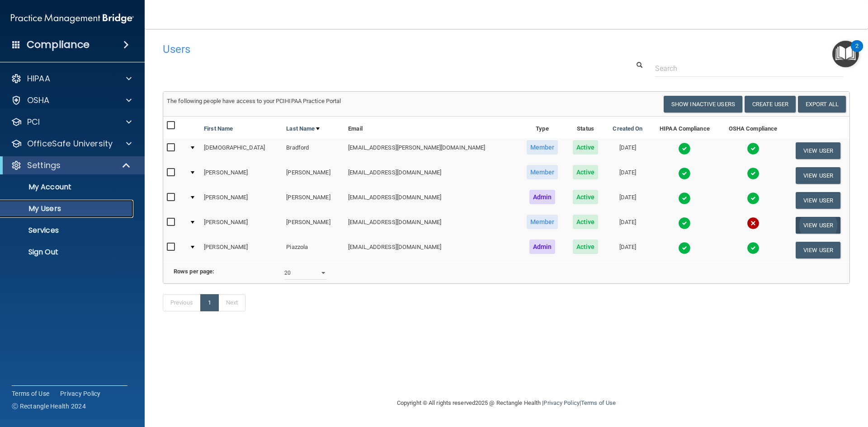 The width and height of the screenshot is (868, 427). What do you see at coordinates (38, 100) in the screenshot?
I see `p: OSHA` at bounding box center [38, 100].